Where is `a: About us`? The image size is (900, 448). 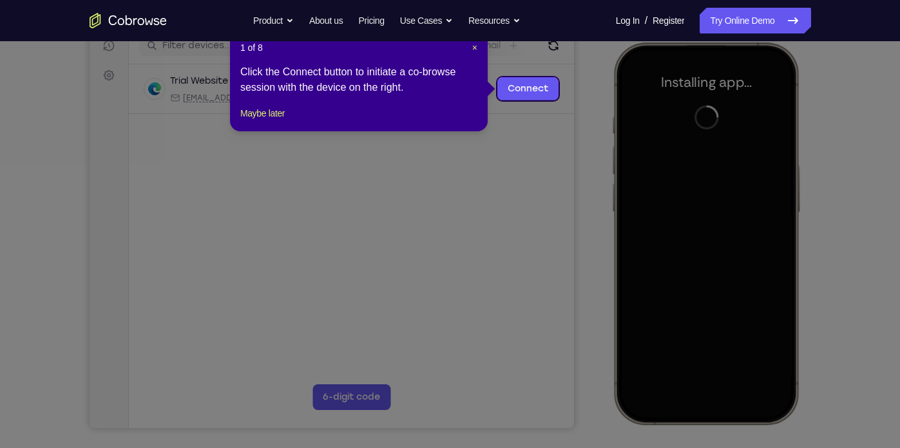
a: About us is located at coordinates (326, 21).